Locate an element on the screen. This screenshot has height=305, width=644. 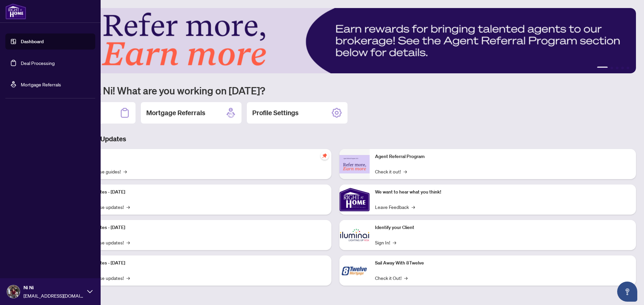
img: Agent Referral Program is located at coordinates (355, 164).